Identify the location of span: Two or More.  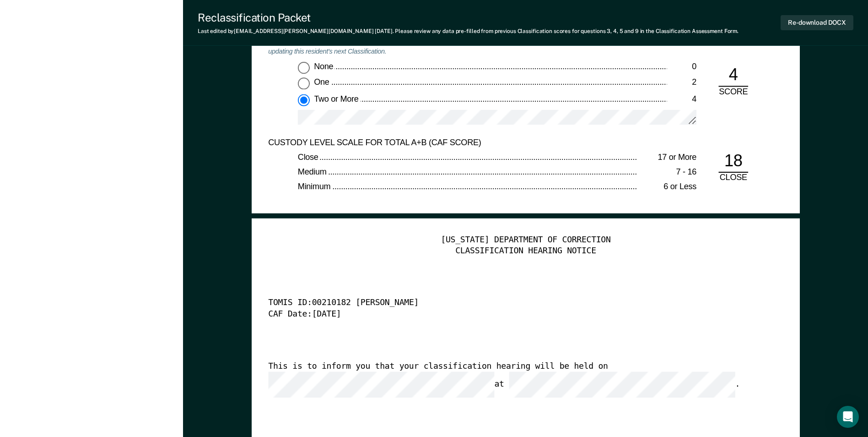
(337, 99).